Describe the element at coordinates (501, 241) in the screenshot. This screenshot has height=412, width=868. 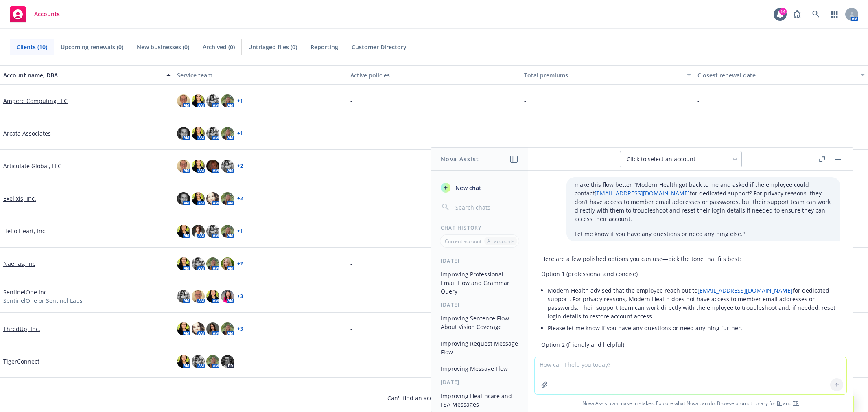
I see `p: All accounts` at that location.